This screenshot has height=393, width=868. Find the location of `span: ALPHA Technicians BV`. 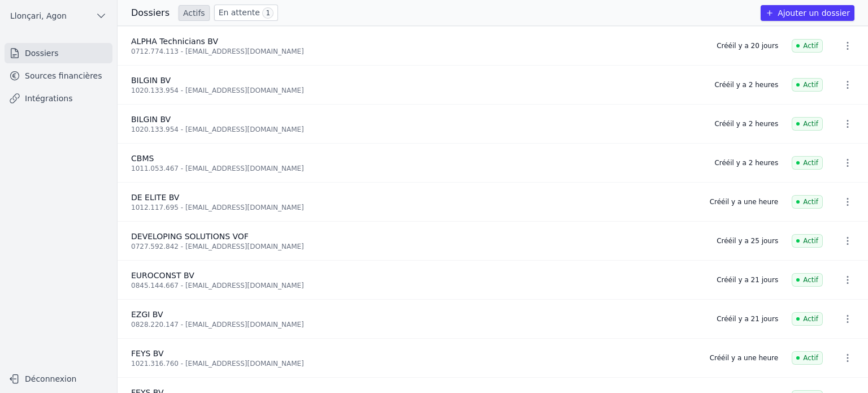

span: ALPHA Technicians BV is located at coordinates (174, 41).